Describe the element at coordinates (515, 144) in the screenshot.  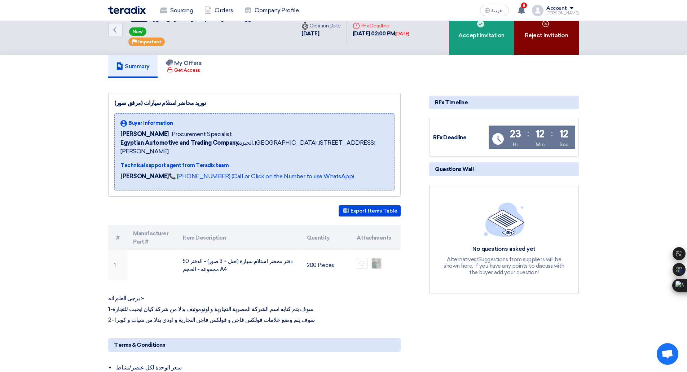
I see `div: Hr` at that location.